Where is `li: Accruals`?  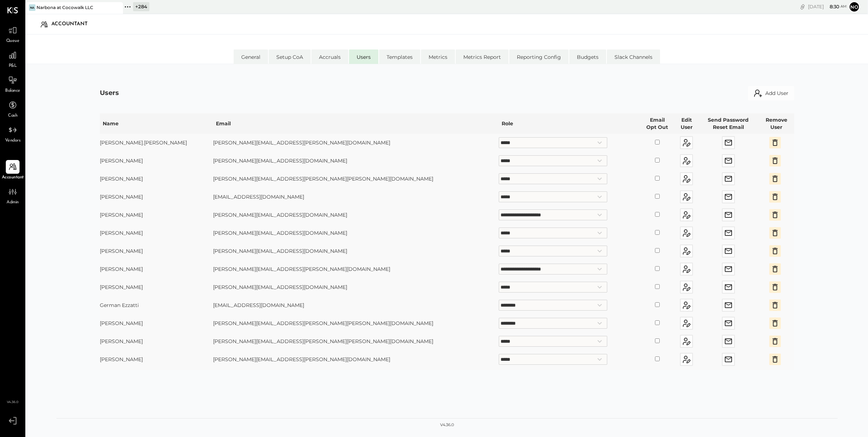 li: Accruals is located at coordinates (330, 57).